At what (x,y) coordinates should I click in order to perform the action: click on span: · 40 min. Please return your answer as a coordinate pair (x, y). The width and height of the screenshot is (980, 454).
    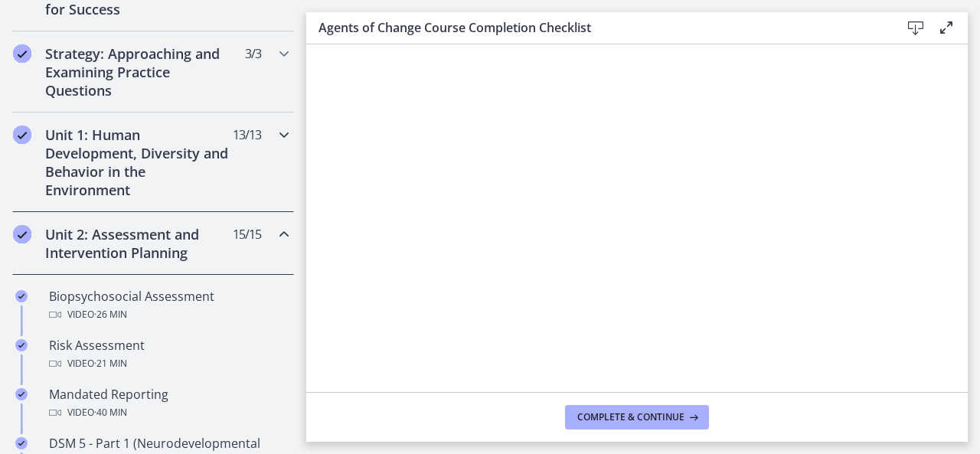
    Looking at the image, I should click on (110, 413).